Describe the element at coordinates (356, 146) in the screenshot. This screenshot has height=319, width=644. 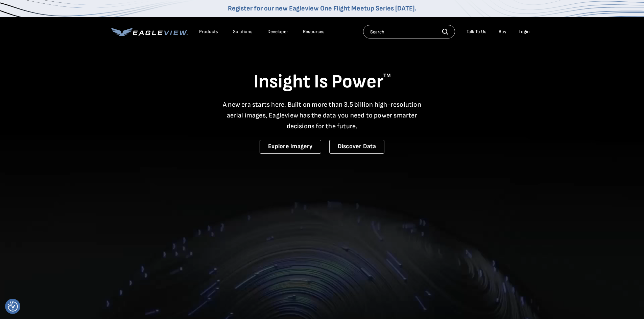
I see `a: Discover Data` at that location.